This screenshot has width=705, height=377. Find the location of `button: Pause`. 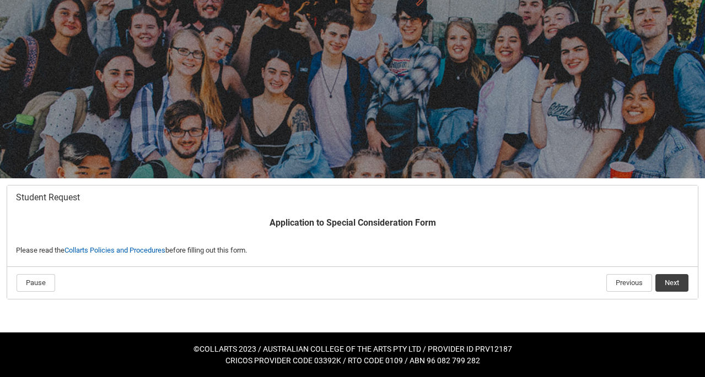

button: Pause is located at coordinates (36, 283).